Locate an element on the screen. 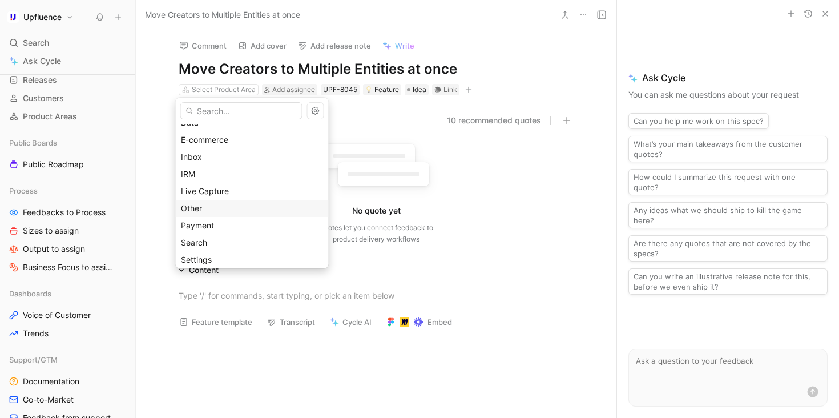 The image size is (839, 418). span: Search is located at coordinates (194, 242).